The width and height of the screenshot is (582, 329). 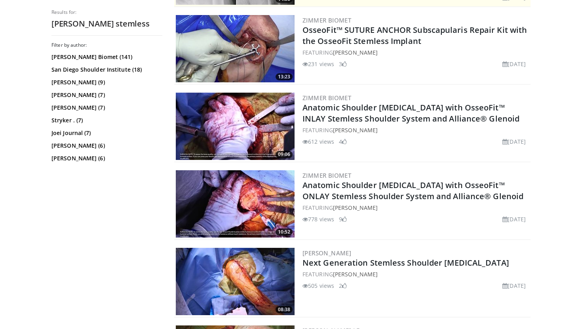 What do you see at coordinates (415, 35) in the screenshot?
I see `a: OsseoFit™ SUTURE ANCHOR Subscapularis Repair Kit with the OsseoFit Stemless Implant` at bounding box center [415, 35].